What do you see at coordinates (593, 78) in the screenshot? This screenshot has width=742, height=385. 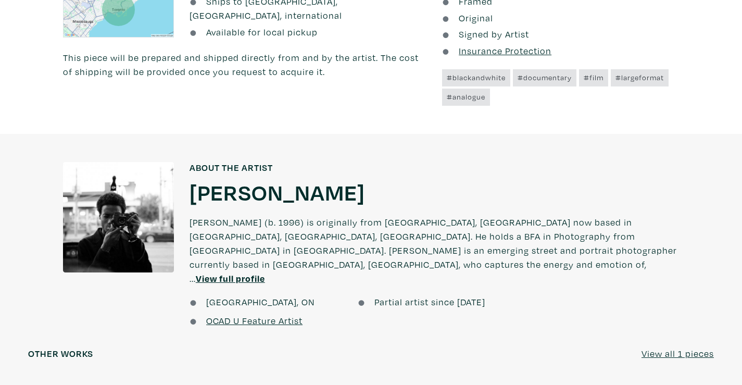 I see `a: #film` at bounding box center [593, 78].